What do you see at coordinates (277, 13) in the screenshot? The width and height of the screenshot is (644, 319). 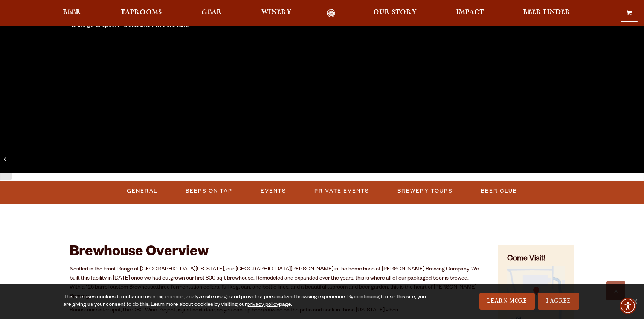 I see `a: Winery` at bounding box center [277, 13].